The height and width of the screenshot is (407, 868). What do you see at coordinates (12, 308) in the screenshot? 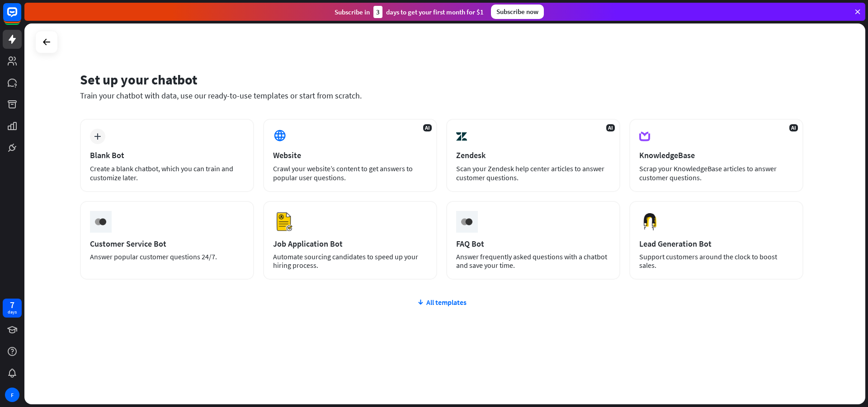
I see `a: 7 days` at bounding box center [12, 308].